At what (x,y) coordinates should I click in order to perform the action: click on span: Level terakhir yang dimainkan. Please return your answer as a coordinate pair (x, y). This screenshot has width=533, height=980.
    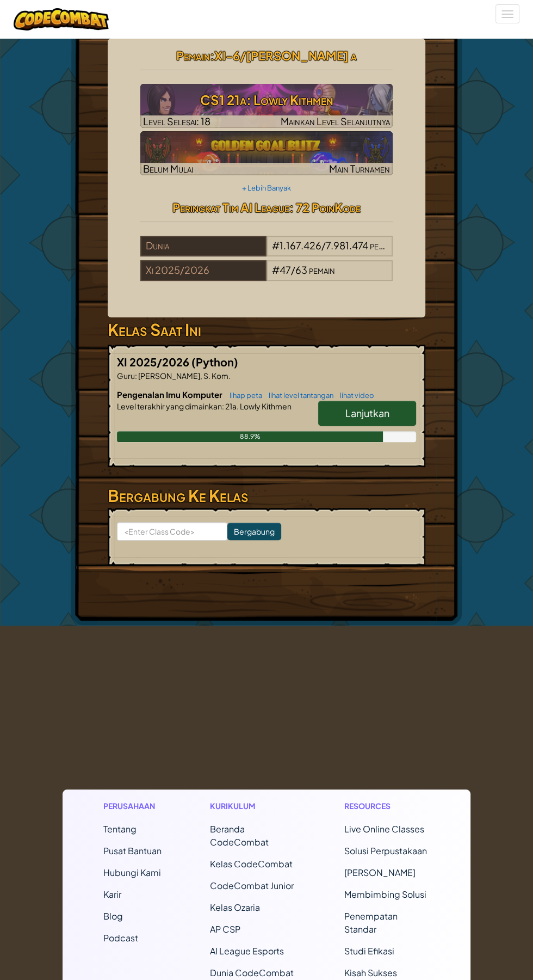
    Looking at the image, I should click on (169, 406).